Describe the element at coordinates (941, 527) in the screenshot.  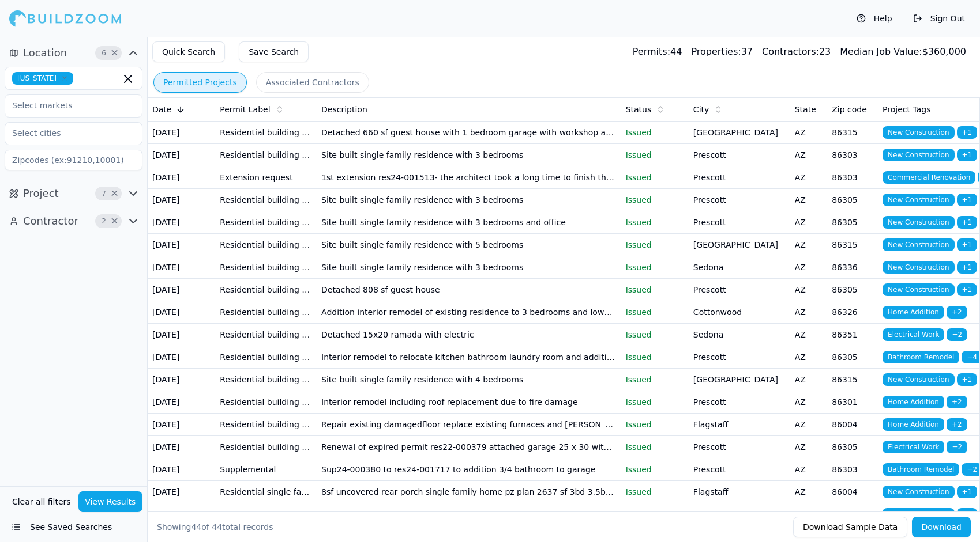
I see `button: Download` at that location.